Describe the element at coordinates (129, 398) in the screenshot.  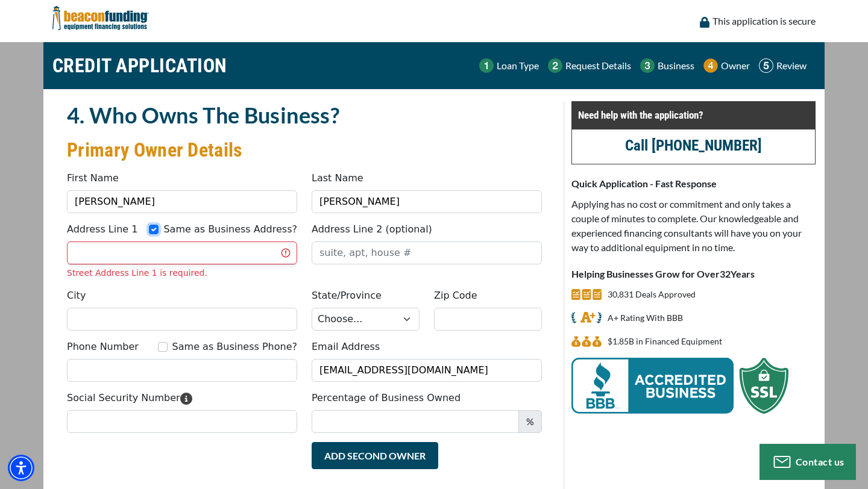
I see `label: Social Security Number` at that location.